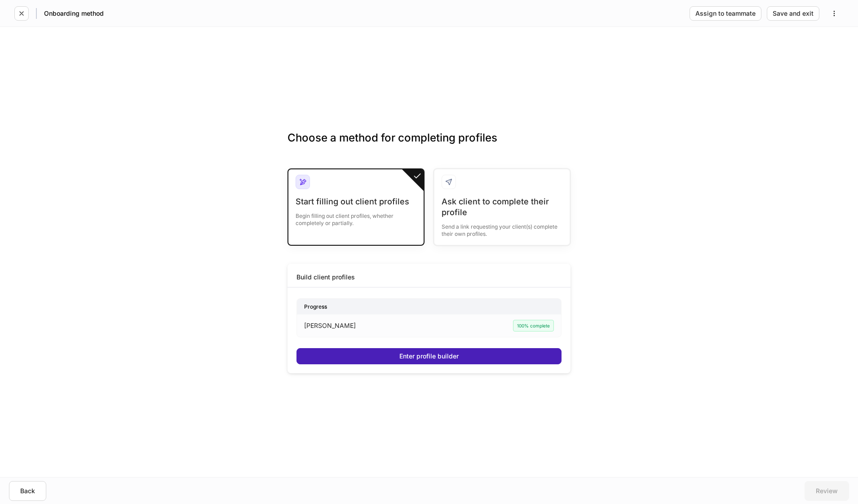 This screenshot has width=858, height=504. Describe the element at coordinates (429, 356) in the screenshot. I see `div: Enter profile builder` at that location.